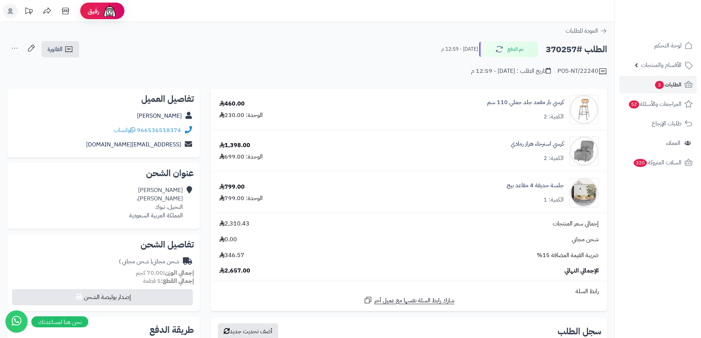  Describe the element at coordinates (585, 239) in the screenshot. I see `span: شحن مجاني` at that location.